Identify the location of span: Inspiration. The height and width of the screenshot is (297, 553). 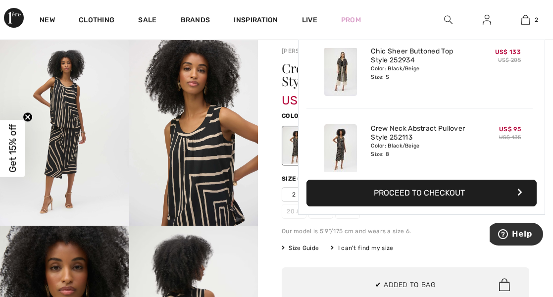
(255, 21).